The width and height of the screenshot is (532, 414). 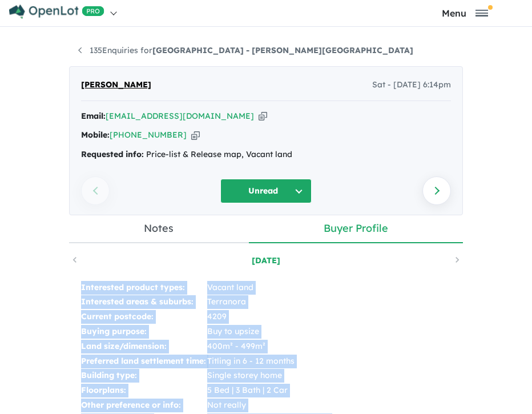 I want to click on td: Building type:, so click(x=143, y=376).